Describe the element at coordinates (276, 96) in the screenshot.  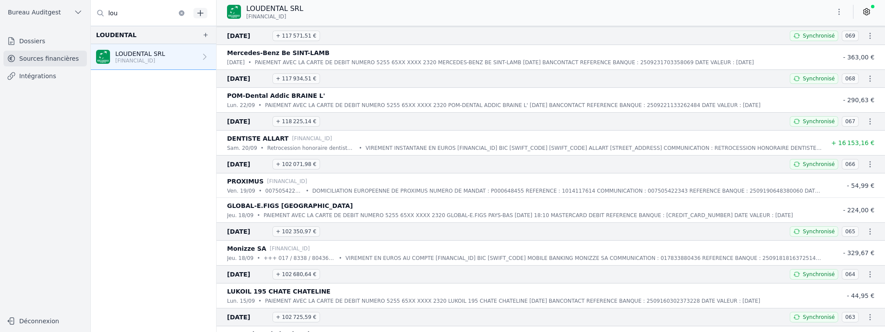
I see `p: POM-Dental Addic BRAINE L'` at that location.